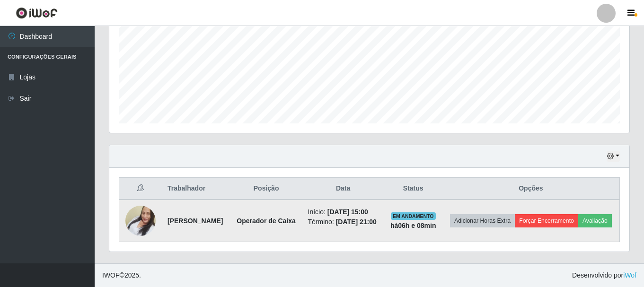  I want to click on button: Adicionar Horas Extra, so click(482, 221).